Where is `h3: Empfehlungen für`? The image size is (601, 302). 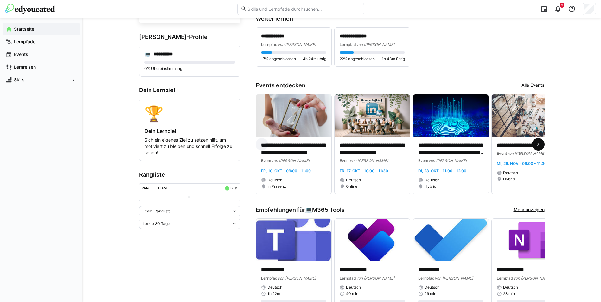 h3: Empfehlungen für is located at coordinates (300, 210).